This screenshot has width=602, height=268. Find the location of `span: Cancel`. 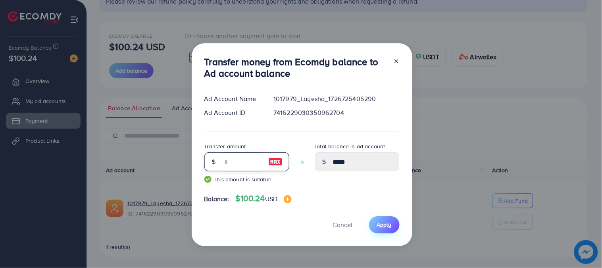

span: Cancel is located at coordinates (343, 224).